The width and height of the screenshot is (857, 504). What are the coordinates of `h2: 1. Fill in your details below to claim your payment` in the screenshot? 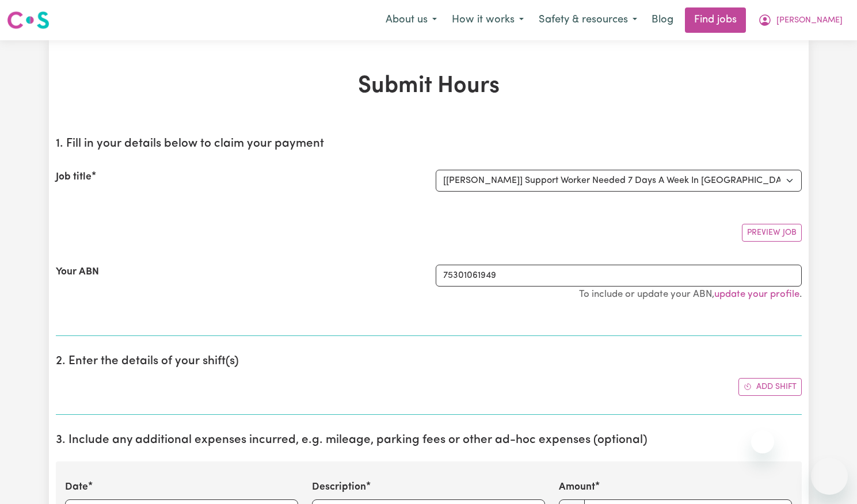 It's located at (429, 144).